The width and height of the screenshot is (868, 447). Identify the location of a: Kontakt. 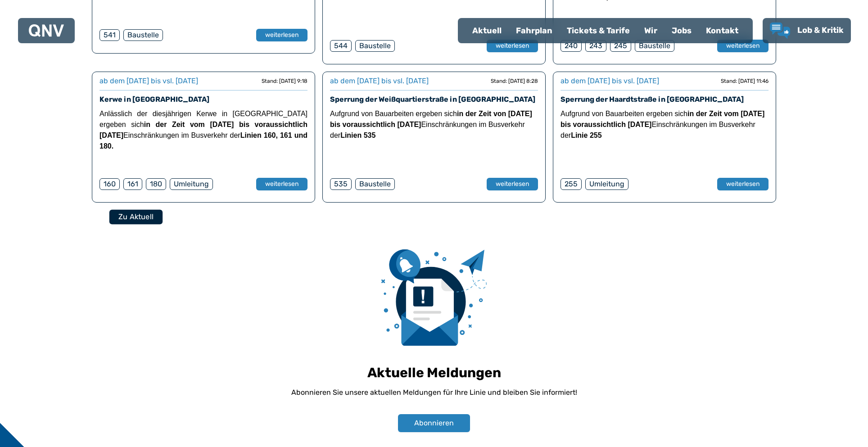
(722, 31).